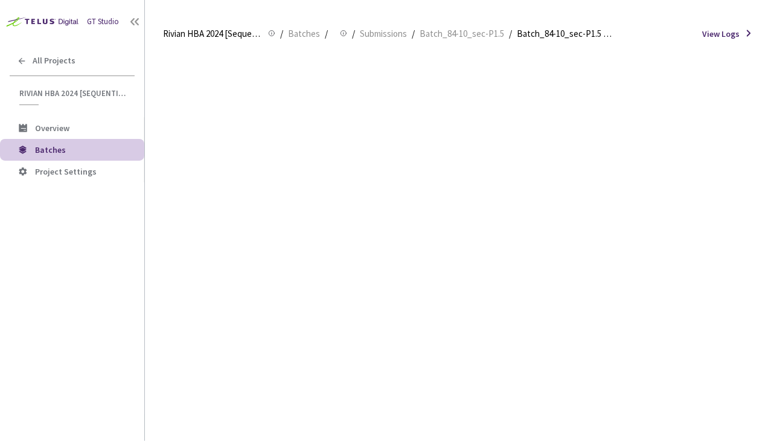  What do you see at coordinates (462, 33) in the screenshot?
I see `a: Batch_84-10_sec-P1.5` at bounding box center [462, 33].